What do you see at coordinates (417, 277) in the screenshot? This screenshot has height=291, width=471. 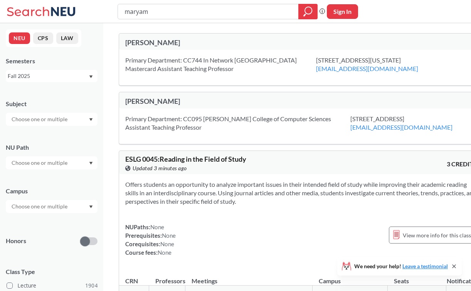 I see `th: Seats` at bounding box center [417, 277].